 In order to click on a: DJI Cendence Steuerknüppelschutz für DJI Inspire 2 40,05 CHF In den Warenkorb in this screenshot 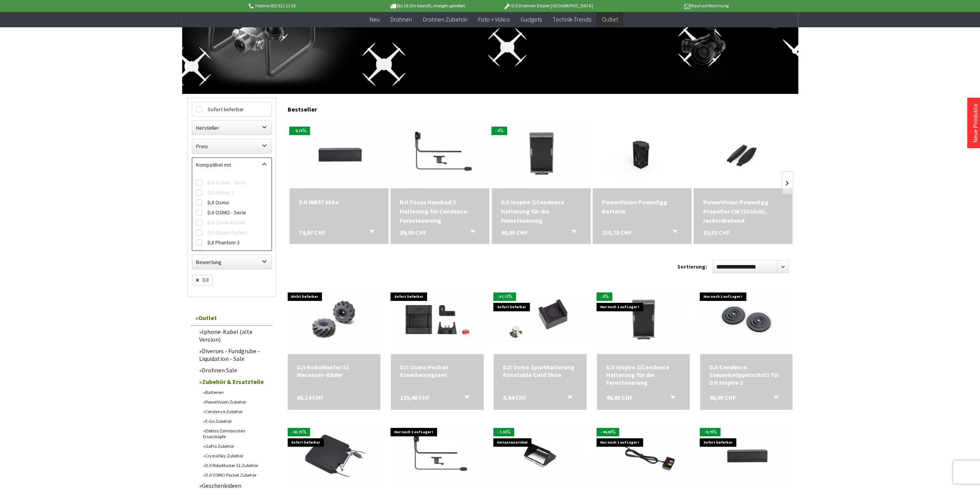, I will do `click(746, 375)`.